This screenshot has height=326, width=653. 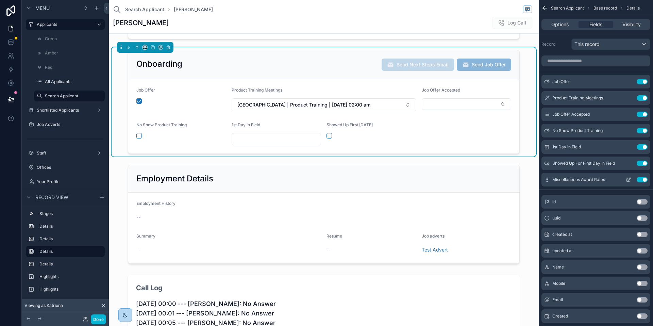 What do you see at coordinates (611, 44) in the screenshot?
I see `button: This record` at bounding box center [611, 44].